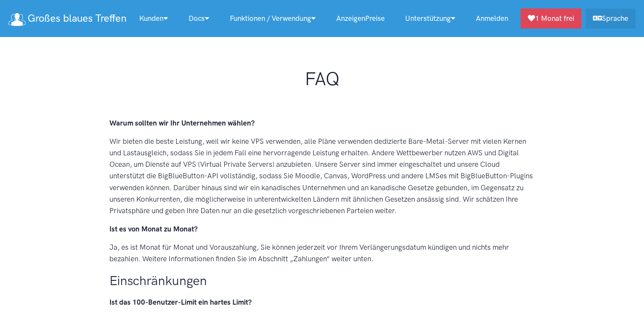 Image resolution: width=644 pixels, height=314 pixels. What do you see at coordinates (431, 18) in the screenshot?
I see `a: Unterstützung` at bounding box center [431, 18].